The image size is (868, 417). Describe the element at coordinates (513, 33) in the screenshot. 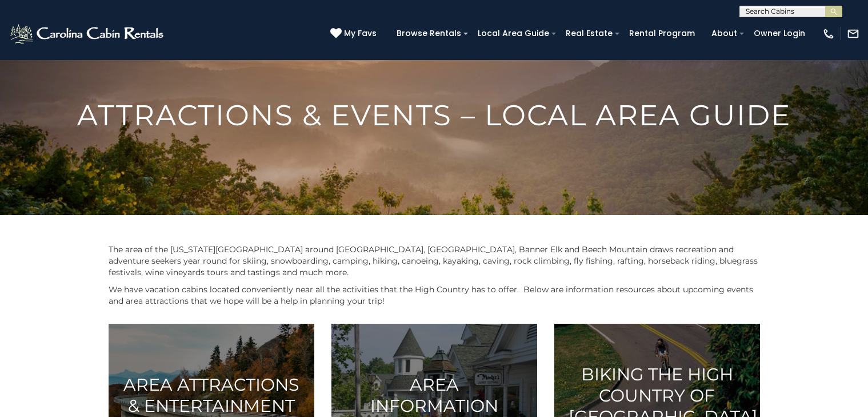

I see `a: Local Area Guide` at that location.